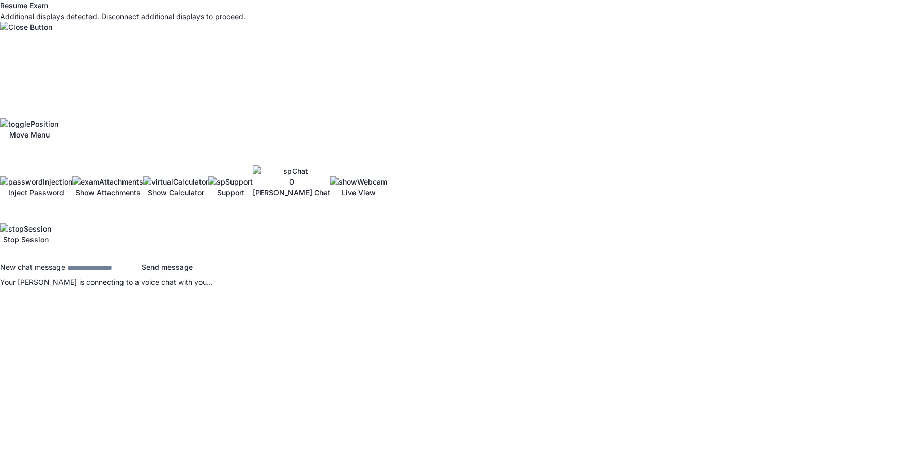 This screenshot has width=922, height=458. What do you see at coordinates (167, 267) in the screenshot?
I see `span: Send message` at bounding box center [167, 267].